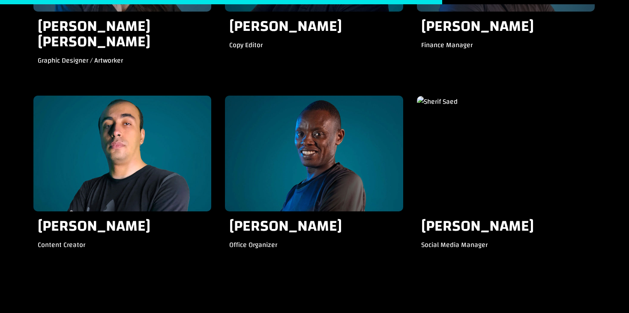 This screenshot has width=629, height=313. Describe the element at coordinates (505, 248) in the screenshot. I see `div: Social Media Manager` at that location.